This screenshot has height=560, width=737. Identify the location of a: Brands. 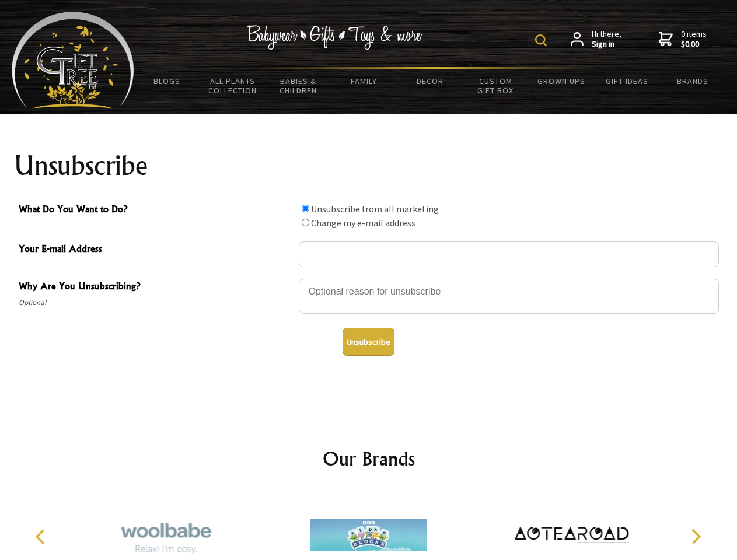
(693, 81).